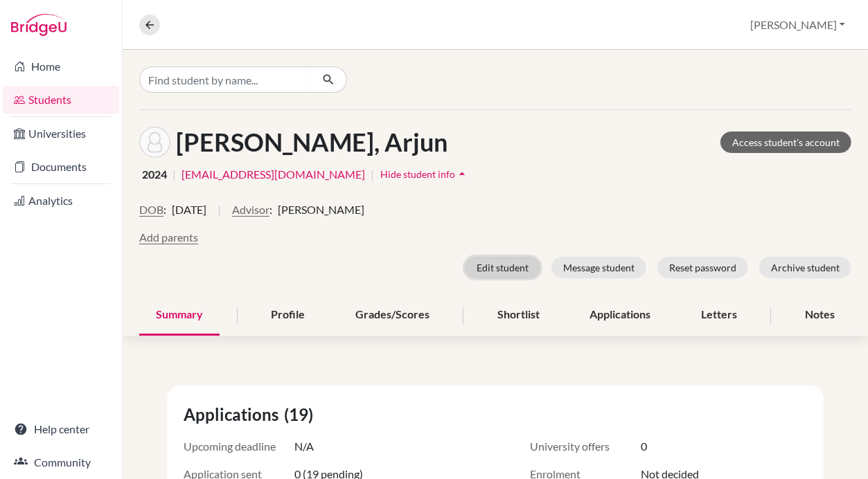 This screenshot has width=868, height=479. I want to click on button: Hide student infoarrow_drop_up, so click(425, 173).